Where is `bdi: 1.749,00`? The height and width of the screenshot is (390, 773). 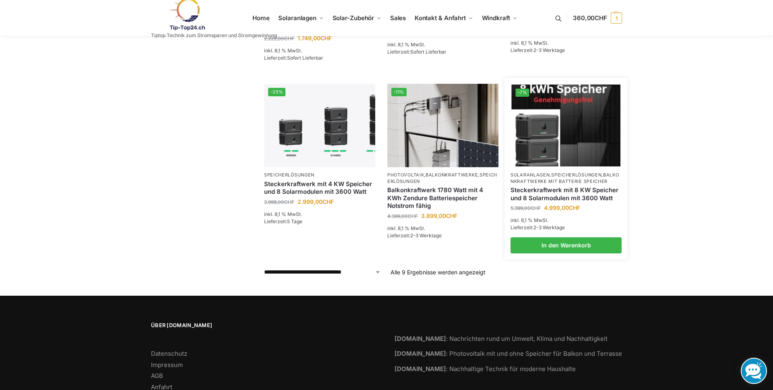
bdi: 1.749,00 is located at coordinates (314, 38).